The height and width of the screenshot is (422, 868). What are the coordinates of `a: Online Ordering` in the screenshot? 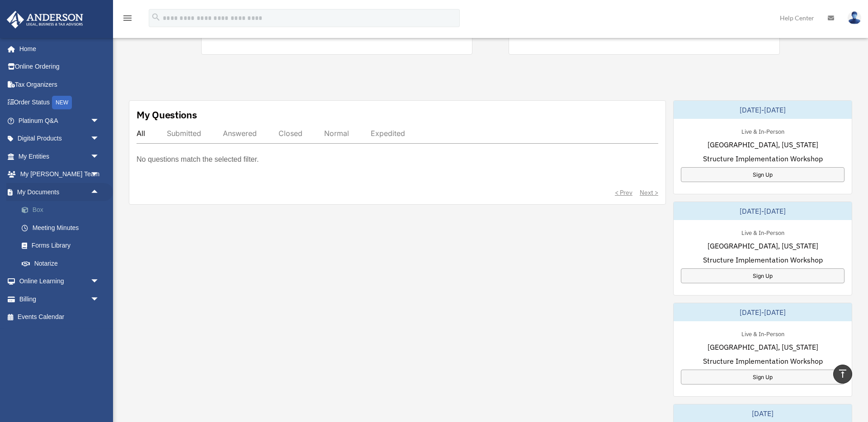 It's located at (59, 67).